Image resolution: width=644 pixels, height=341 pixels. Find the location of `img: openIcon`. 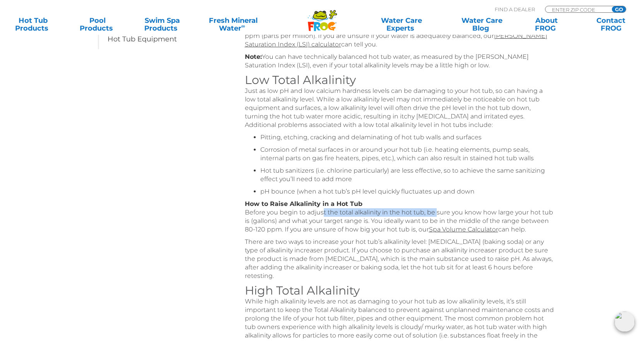

img: openIcon is located at coordinates (625, 321).